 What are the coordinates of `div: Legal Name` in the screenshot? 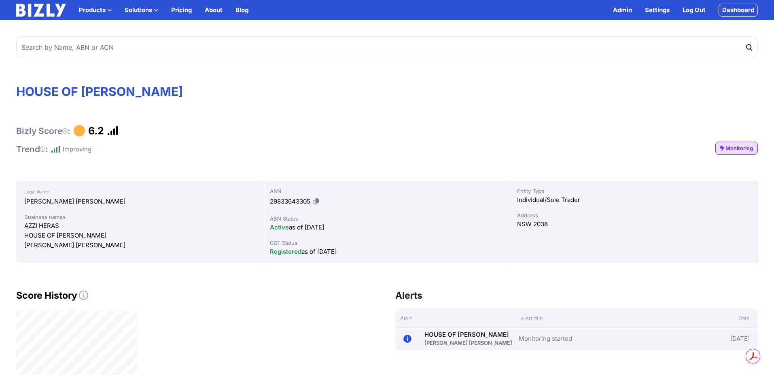 It's located at (140, 192).